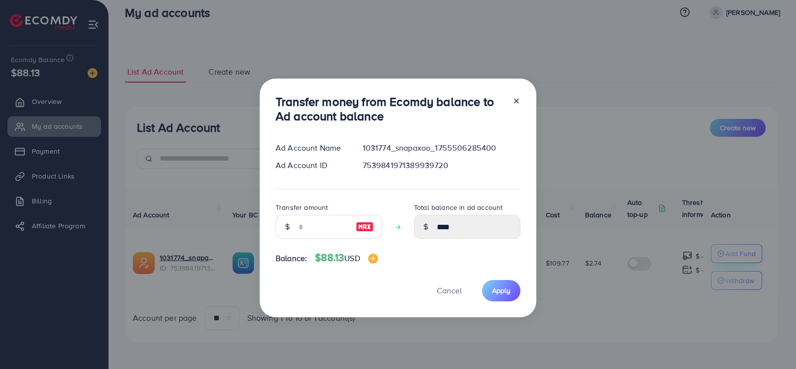 Image resolution: width=796 pixels, height=369 pixels. What do you see at coordinates (352, 258) in the screenshot?
I see `span: USD` at bounding box center [352, 258].